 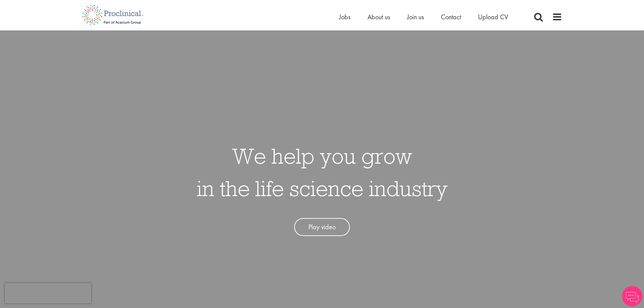 I want to click on span: Upload CV, so click(x=493, y=17).